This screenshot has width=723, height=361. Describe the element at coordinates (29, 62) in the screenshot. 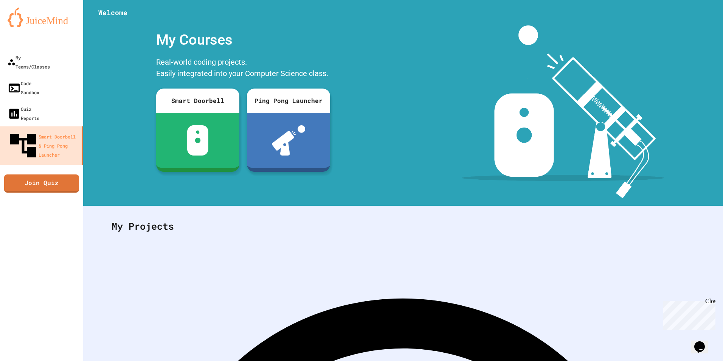

I see `div: My Teams/Classes` at that location.